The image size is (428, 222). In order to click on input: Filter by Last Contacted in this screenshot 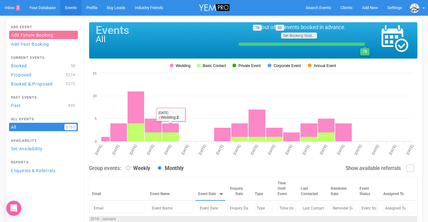, I will do `click(314, 208)`.